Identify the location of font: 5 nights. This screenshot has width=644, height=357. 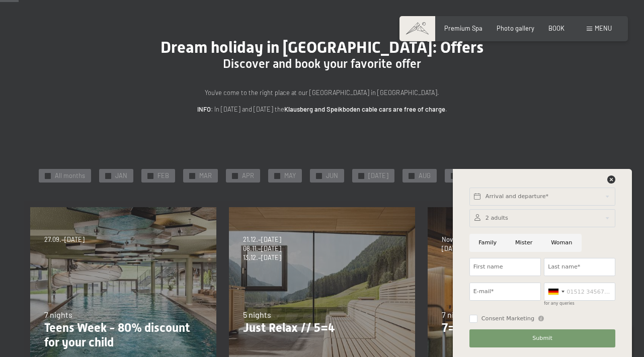
(257, 314).